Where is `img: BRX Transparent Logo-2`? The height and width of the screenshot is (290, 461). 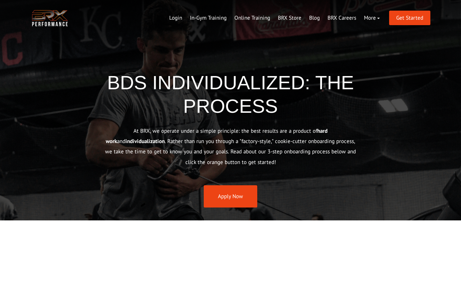 img: BRX Transparent Logo-2 is located at coordinates (50, 18).